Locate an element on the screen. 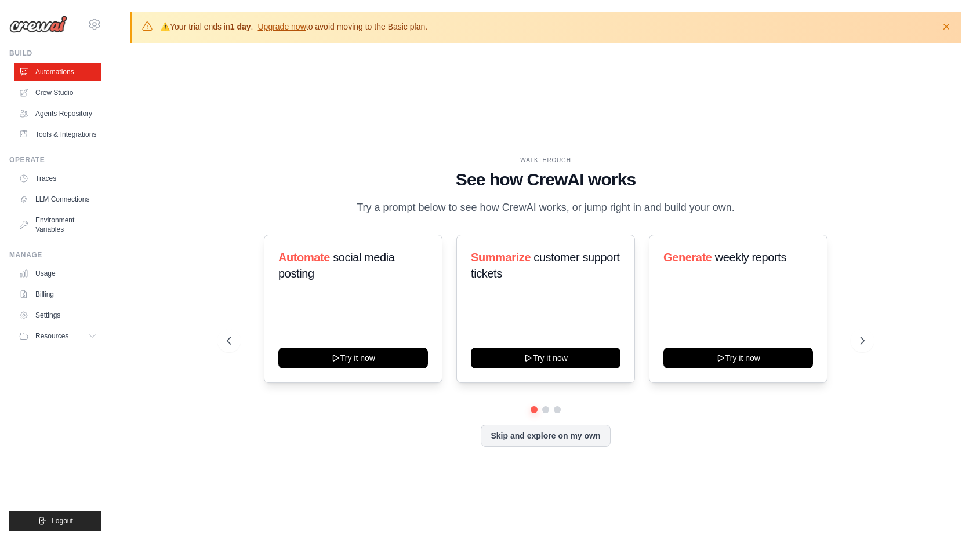  img: Logo is located at coordinates (38, 25).